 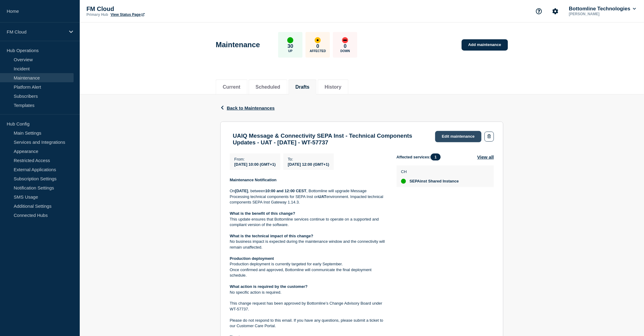 I want to click on span: Affected services:, so click(x=420, y=157).